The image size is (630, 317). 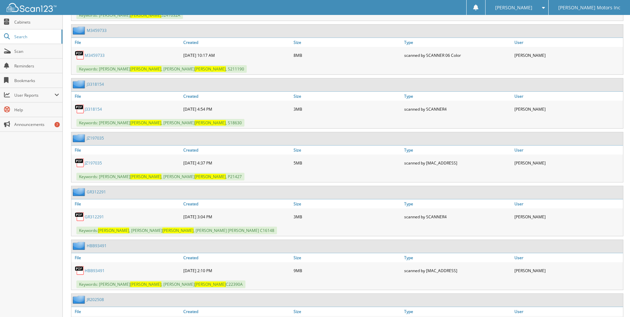 I want to click on span: Bookmarks, so click(x=37, y=80).